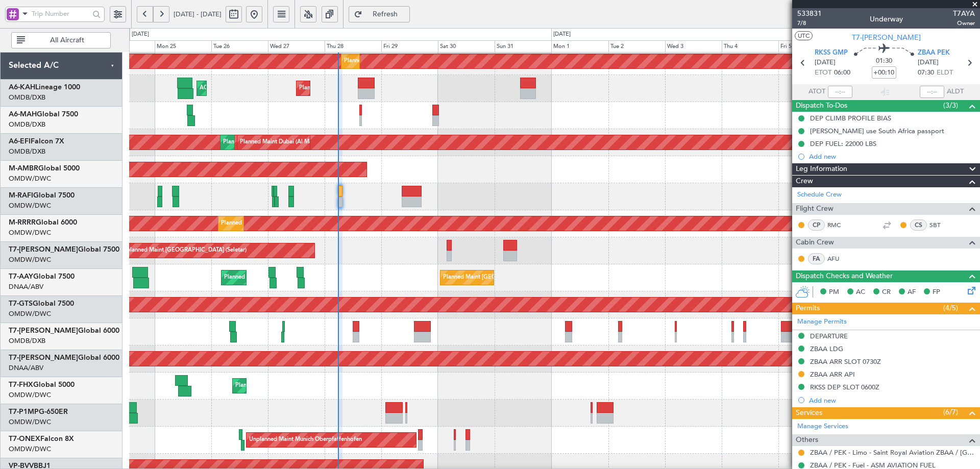 The image size is (980, 469). What do you see at coordinates (809, 413) in the screenshot?
I see `span: Services` at bounding box center [809, 413].